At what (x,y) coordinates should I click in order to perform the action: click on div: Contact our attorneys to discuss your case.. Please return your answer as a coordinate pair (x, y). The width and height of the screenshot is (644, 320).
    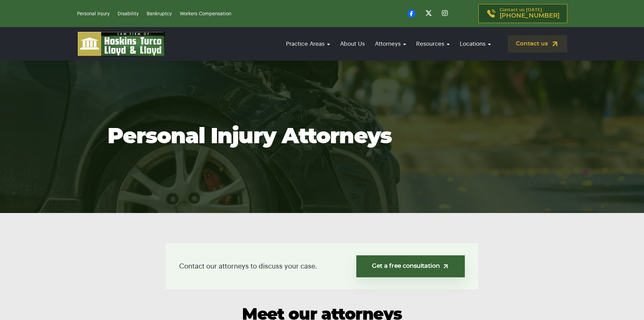
    Looking at the image, I should click on (322, 266).